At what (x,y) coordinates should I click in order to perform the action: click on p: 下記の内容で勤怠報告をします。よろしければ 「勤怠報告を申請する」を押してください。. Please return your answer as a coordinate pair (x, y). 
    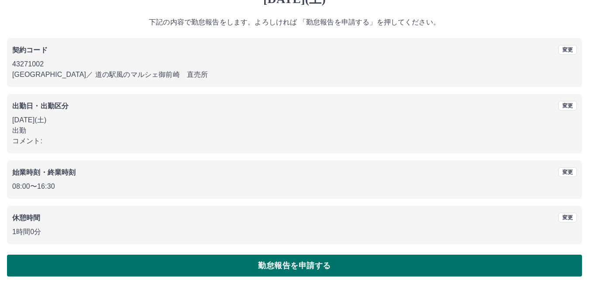
    Looking at the image, I should click on (294, 22).